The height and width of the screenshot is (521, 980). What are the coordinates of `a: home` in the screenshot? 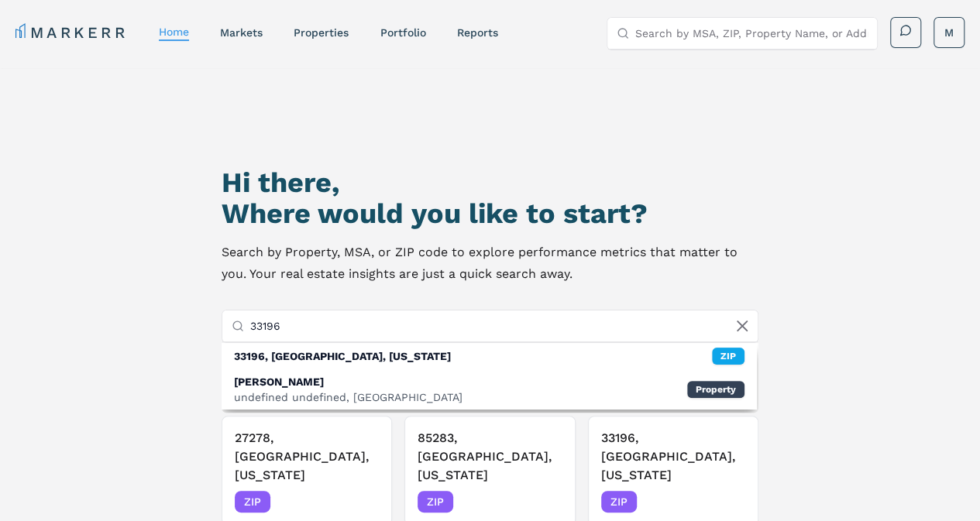 It's located at (174, 32).